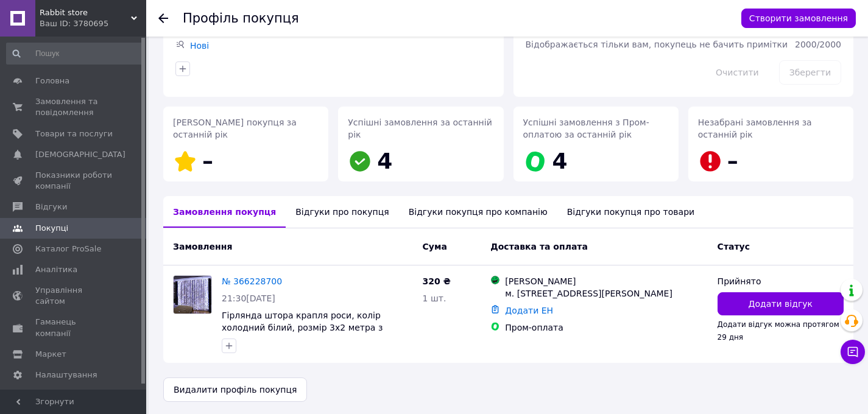 This screenshot has width=868, height=414. What do you see at coordinates (539, 247) in the screenshot?
I see `span: Доставка та оплата` at bounding box center [539, 247].